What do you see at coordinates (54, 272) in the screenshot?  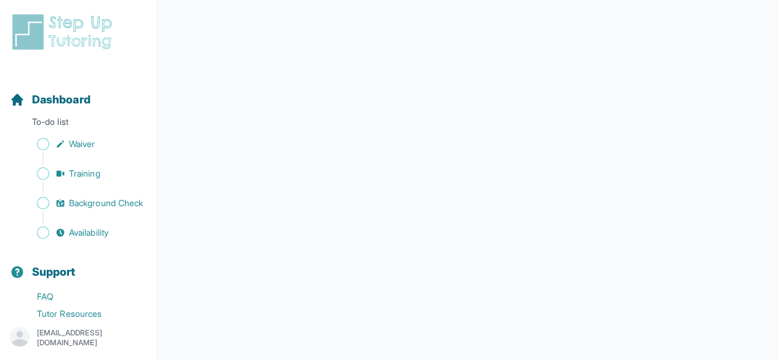 I see `span: Support` at bounding box center [54, 272].